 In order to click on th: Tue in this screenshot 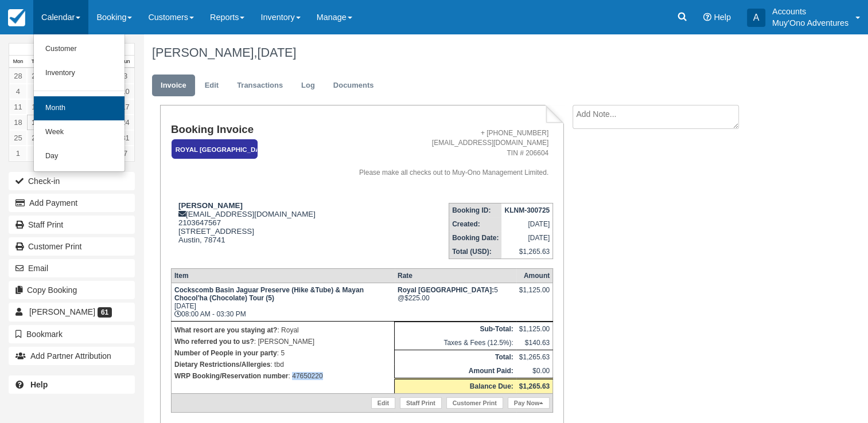, I will do `click(36, 62)`.